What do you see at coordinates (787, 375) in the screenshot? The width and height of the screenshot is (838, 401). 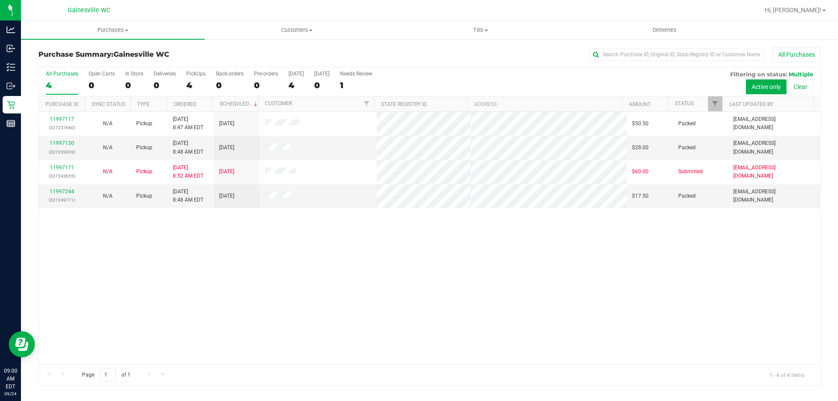 I see `span: 1 - 4 of 4 items` at bounding box center [787, 375].